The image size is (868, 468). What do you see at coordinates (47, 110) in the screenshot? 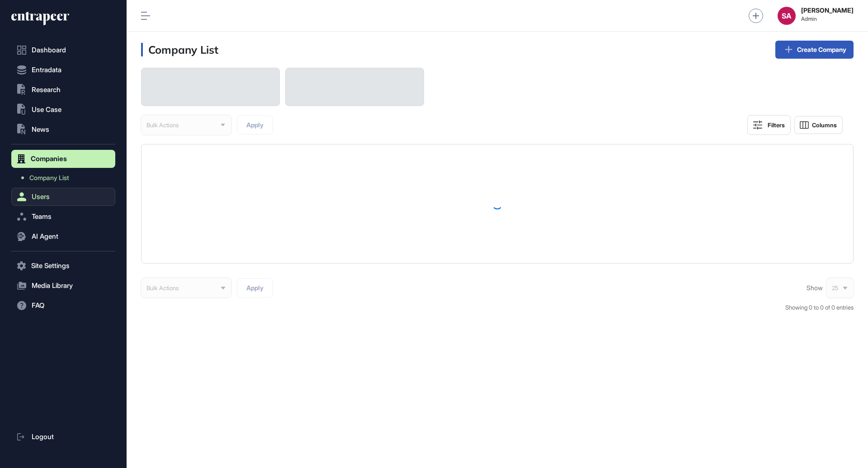
I see `span: Use Case` at bounding box center [47, 110].